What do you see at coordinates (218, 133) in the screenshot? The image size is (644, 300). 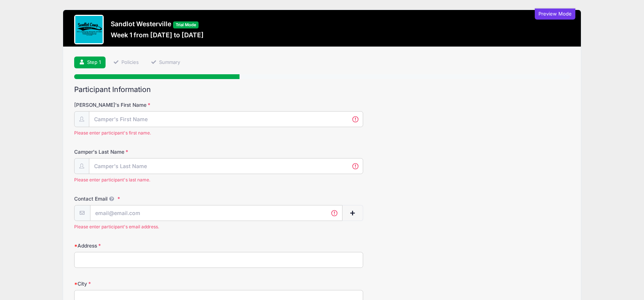 I see `span: Please enter participant's first name.` at bounding box center [218, 133].